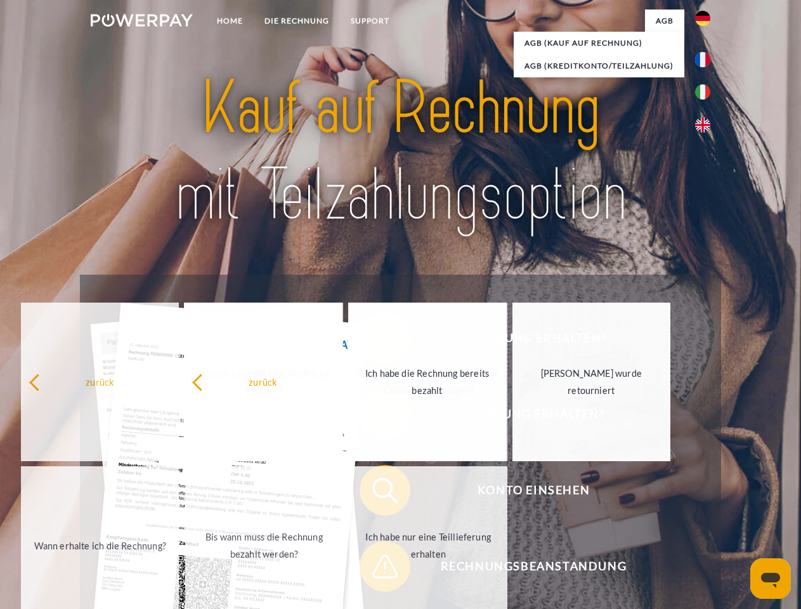 This screenshot has height=609, width=801. What do you see at coordinates (533, 566) in the screenshot?
I see `span: Rechnungsbeanstandung` at bounding box center [533, 566].